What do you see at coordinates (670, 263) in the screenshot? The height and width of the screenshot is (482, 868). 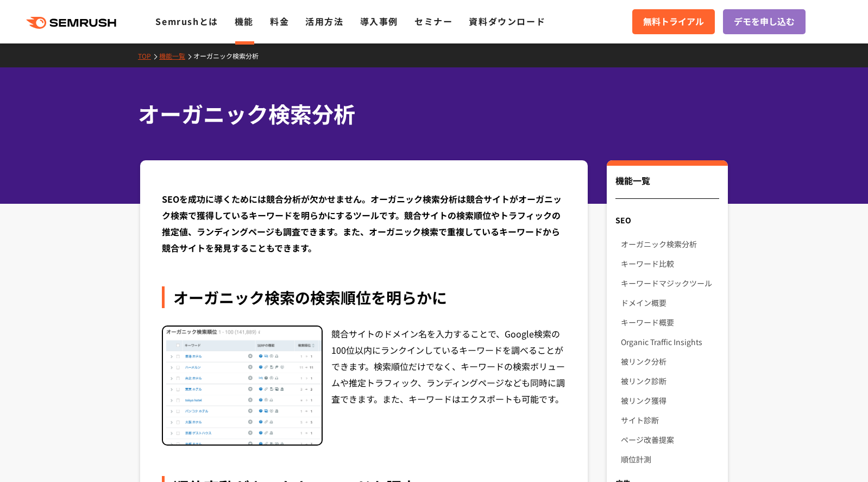 I see `a: キーワード比較` at bounding box center [670, 263].